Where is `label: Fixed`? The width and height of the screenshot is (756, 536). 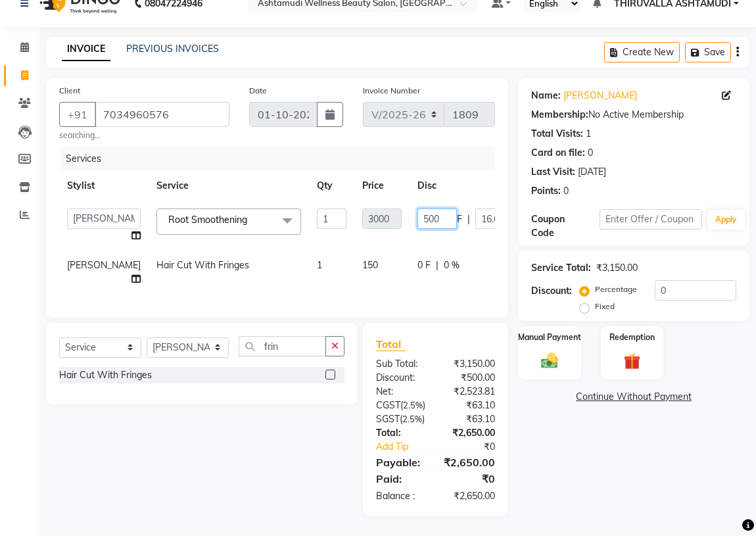
label: Fixed is located at coordinates (605, 307).